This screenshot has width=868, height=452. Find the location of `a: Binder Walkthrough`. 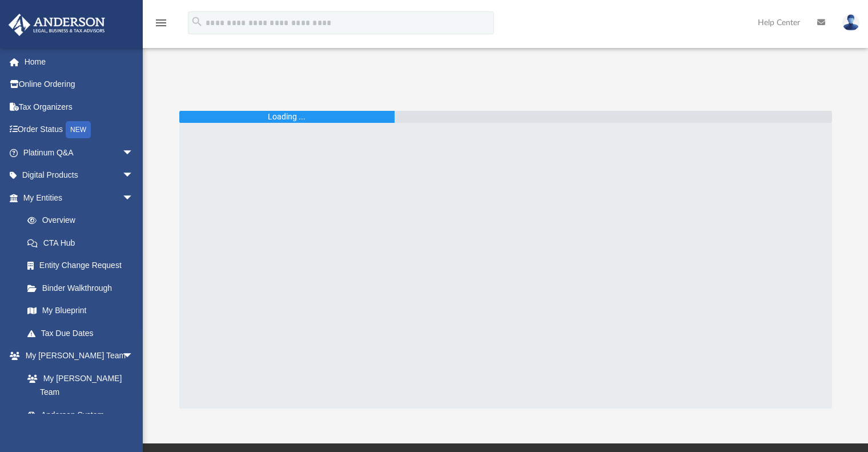

a: Binder Walkthrough is located at coordinates (84, 288).